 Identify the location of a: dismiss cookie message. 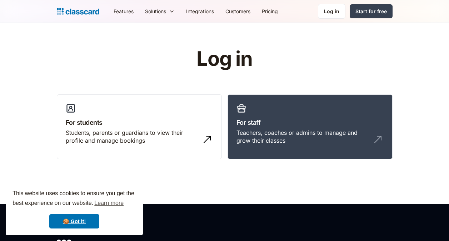
(74, 221).